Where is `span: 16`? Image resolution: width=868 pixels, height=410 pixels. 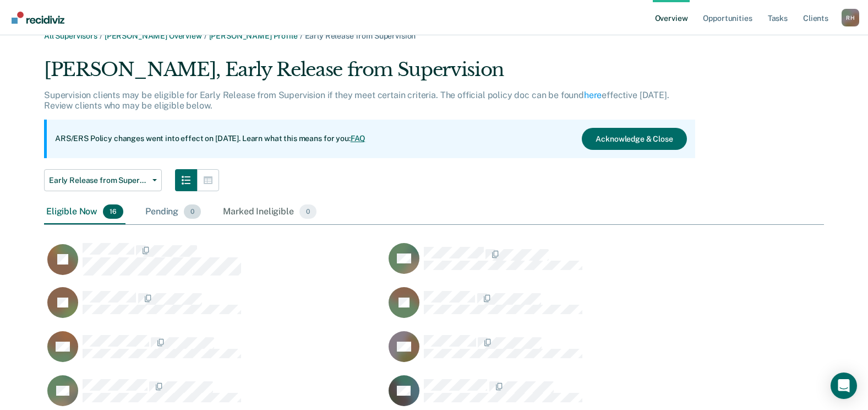 span: 16 is located at coordinates (113, 212).